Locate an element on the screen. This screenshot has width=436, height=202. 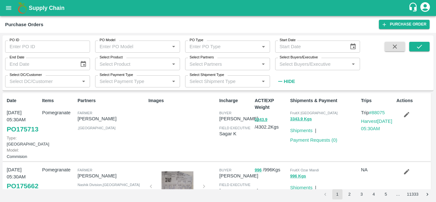
input: Start Date is located at coordinates (310, 47).